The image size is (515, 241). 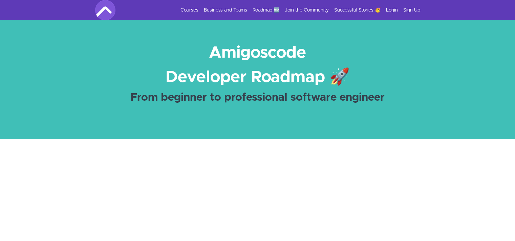 I want to click on a: Sign Up, so click(x=411, y=10).